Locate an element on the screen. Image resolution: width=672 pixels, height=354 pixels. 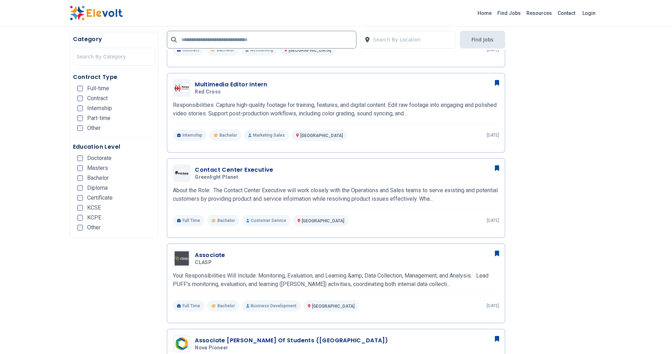
p: Contract is located at coordinates (188, 50).